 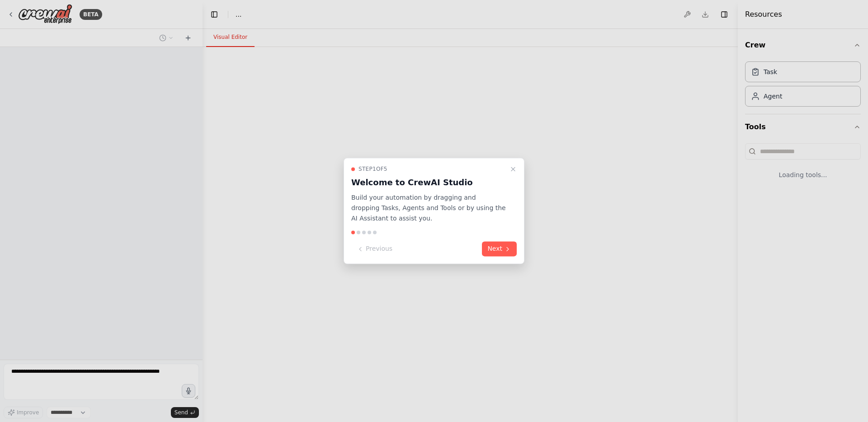 What do you see at coordinates (428, 208) in the screenshot?
I see `p: Build your automation by dragging and dropping Tasks, Agents and Tools or by using the AI Assista...` at bounding box center [428, 208].